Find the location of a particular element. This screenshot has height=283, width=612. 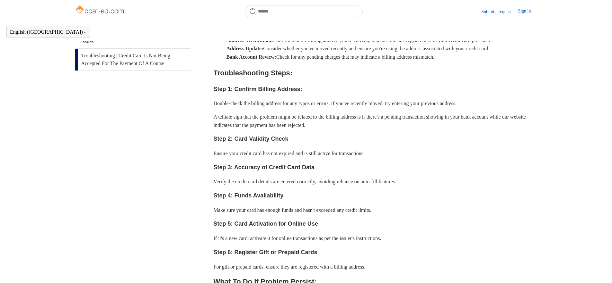

p: Double-check the billing address for any typos or errors. If you've recently moved, try entering ... is located at coordinates (375, 104).